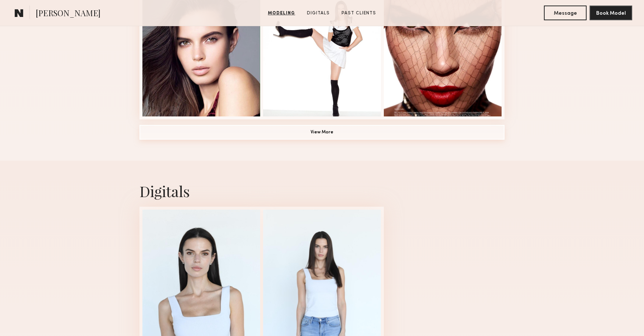  I want to click on a: Digitals, so click(318, 13).